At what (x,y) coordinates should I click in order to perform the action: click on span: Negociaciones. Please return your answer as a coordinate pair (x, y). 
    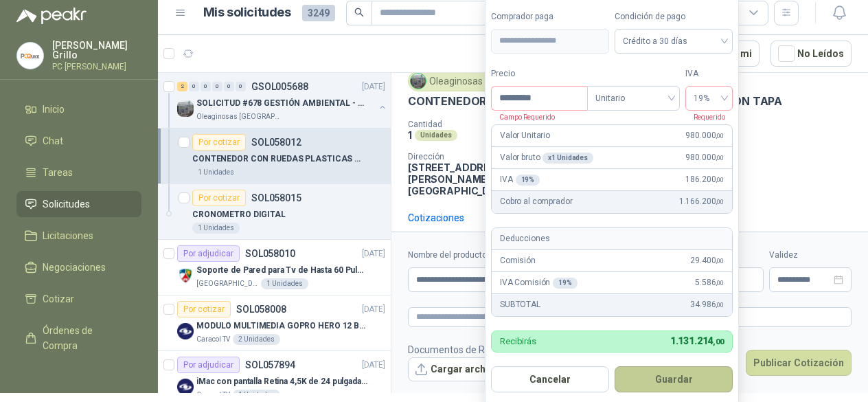
    Looking at the image, I should click on (74, 267).